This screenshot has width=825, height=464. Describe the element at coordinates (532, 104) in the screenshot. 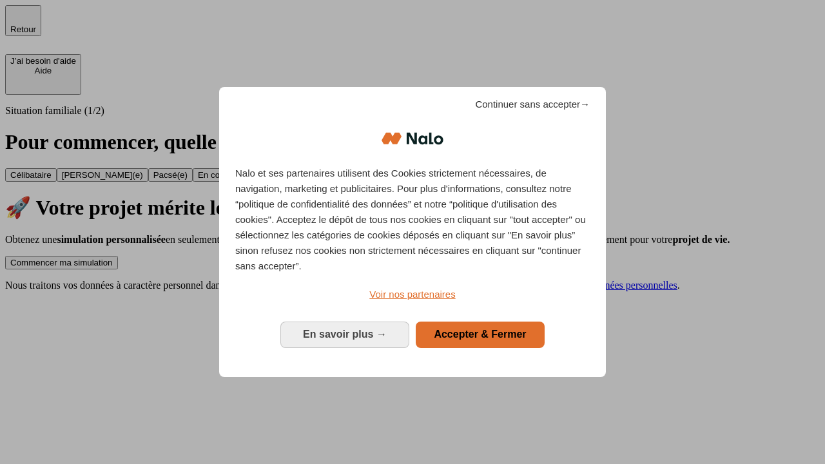

I see `span: Continuer sans accepter→` at that location.